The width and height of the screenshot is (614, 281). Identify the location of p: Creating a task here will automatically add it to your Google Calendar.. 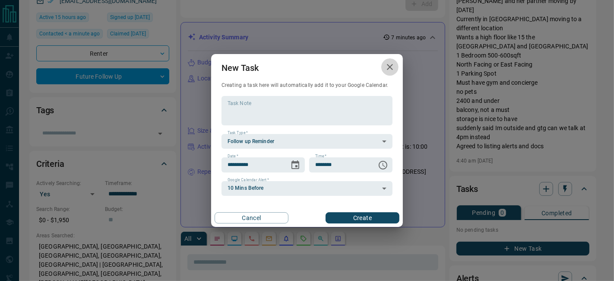
(307, 85).